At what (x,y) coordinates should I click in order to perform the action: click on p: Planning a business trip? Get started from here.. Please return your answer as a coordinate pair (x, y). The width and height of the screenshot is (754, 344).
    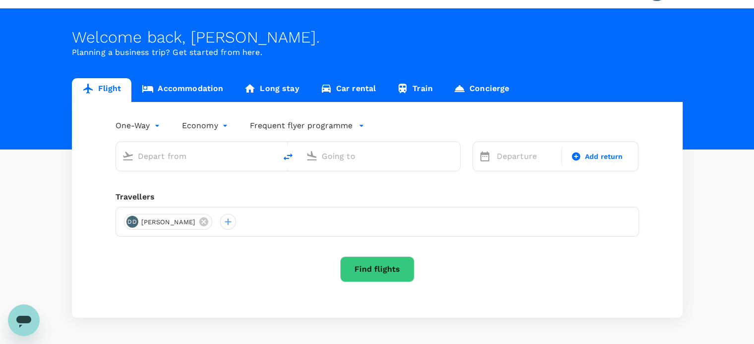
    Looking at the image, I should click on (377, 53).